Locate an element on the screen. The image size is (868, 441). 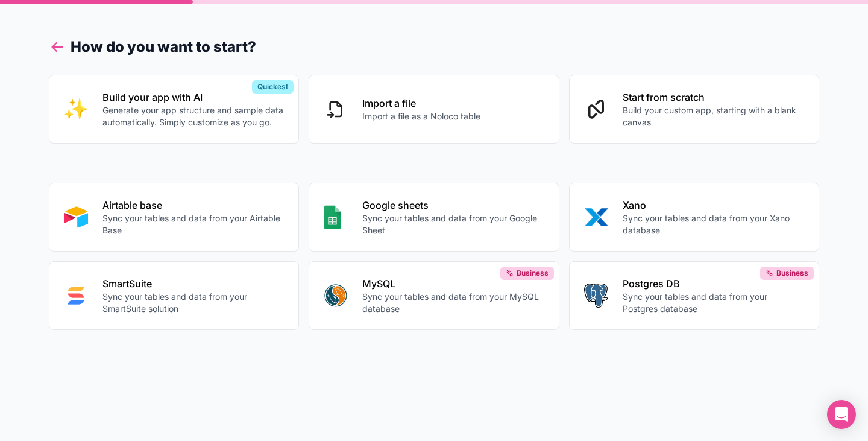
p: Import a file as a Noloco table is located at coordinates (421, 116).